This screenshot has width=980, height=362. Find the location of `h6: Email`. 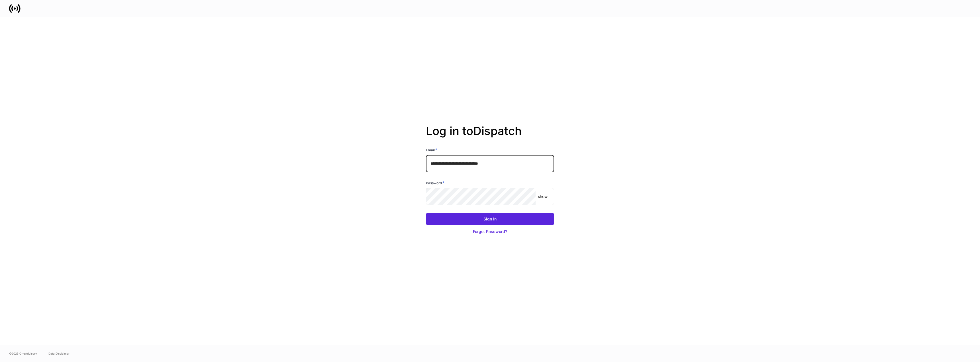

h6: Email is located at coordinates (432, 150).